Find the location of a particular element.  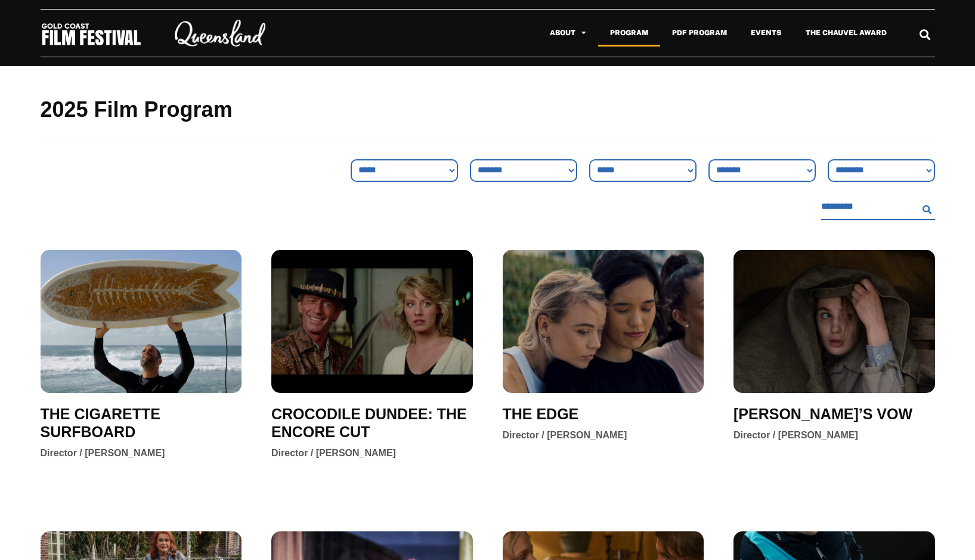

nav: Menu is located at coordinates (596, 33).